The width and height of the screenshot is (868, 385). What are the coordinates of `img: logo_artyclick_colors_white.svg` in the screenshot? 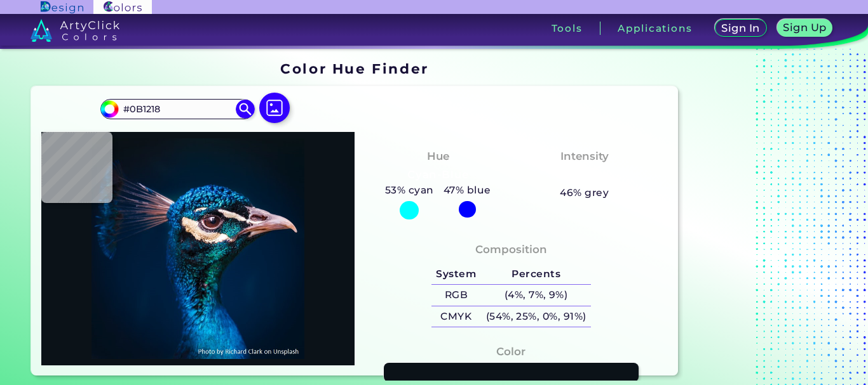 It's located at (75, 30).